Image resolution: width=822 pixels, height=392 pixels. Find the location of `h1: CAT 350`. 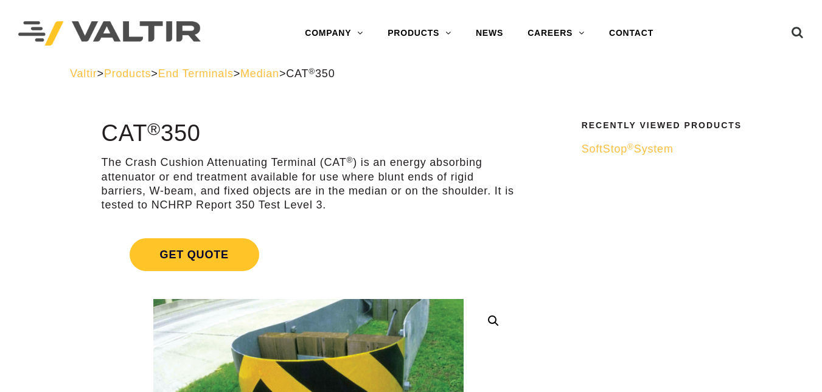

h1: CAT 350 is located at coordinates (308, 134).